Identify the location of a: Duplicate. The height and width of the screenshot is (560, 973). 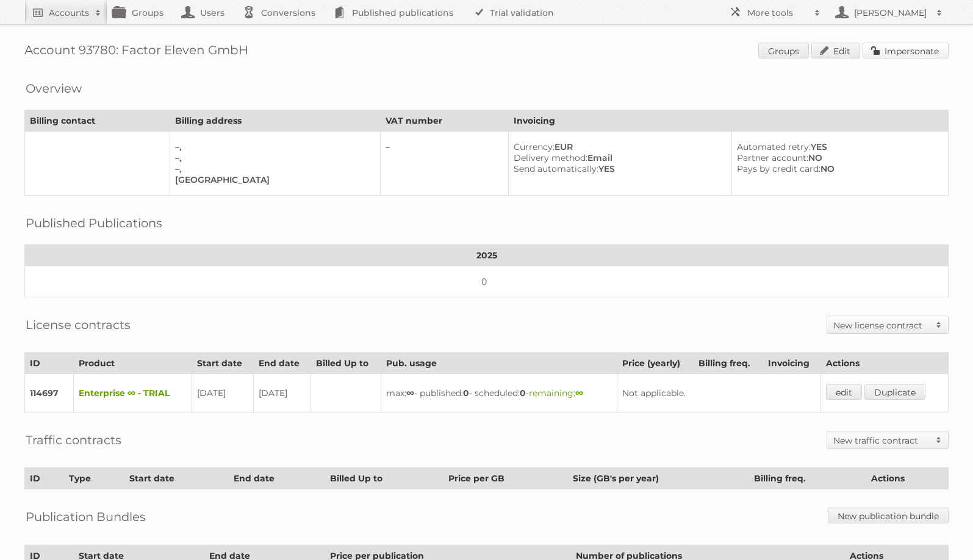
(895, 392).